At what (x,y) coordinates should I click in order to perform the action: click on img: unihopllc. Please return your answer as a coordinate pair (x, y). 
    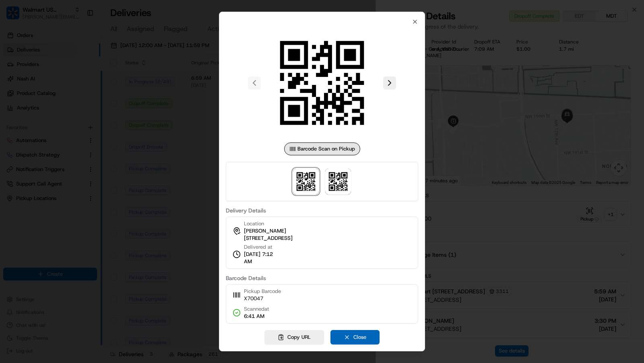
    Looking at the image, I should click on (14, 123).